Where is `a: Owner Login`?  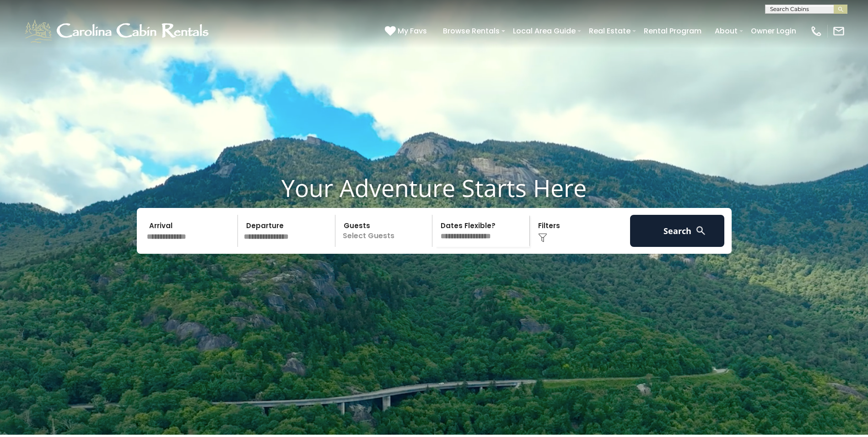
a: Owner Login is located at coordinates (773, 31).